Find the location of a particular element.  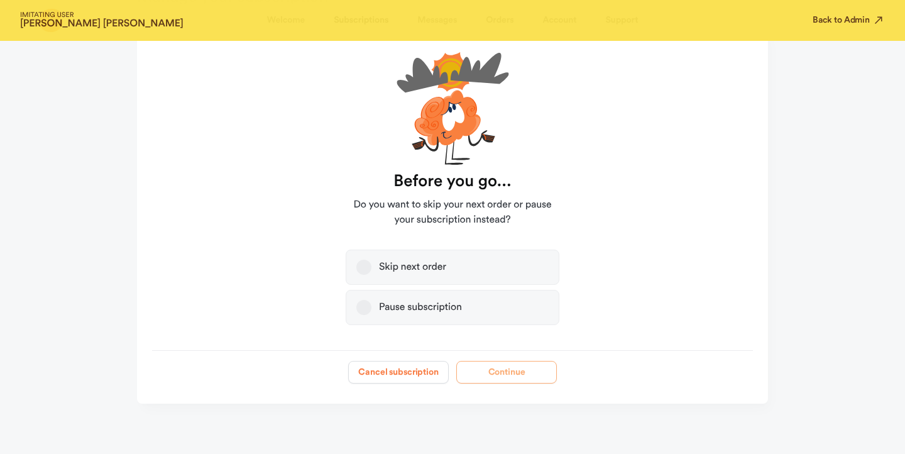

button: Cancel subscription is located at coordinates (398, 372).